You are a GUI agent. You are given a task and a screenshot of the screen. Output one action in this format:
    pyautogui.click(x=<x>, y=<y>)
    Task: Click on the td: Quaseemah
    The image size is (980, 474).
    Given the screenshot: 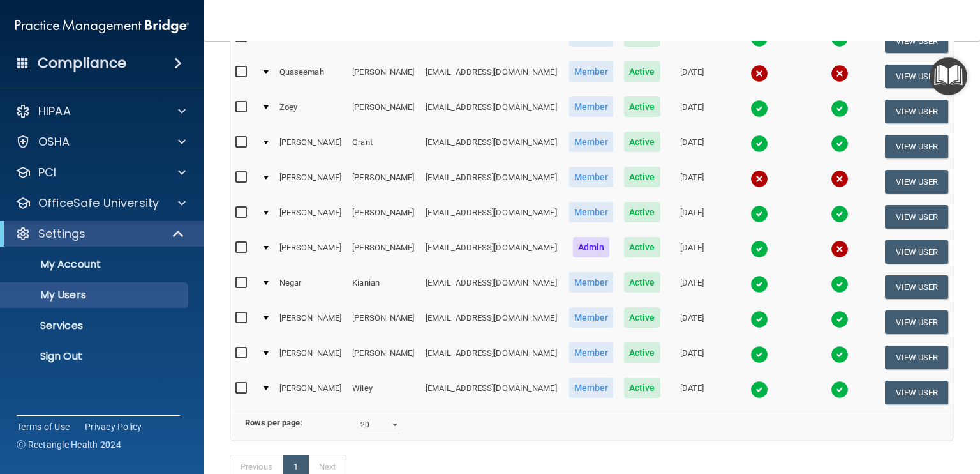 What is the action you would take?
    pyautogui.click(x=311, y=76)
    